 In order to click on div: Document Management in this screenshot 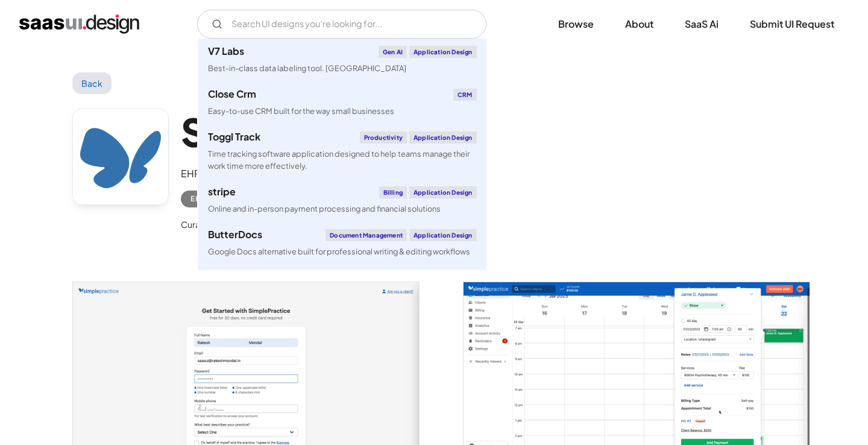, I will do `click(366, 235)`.